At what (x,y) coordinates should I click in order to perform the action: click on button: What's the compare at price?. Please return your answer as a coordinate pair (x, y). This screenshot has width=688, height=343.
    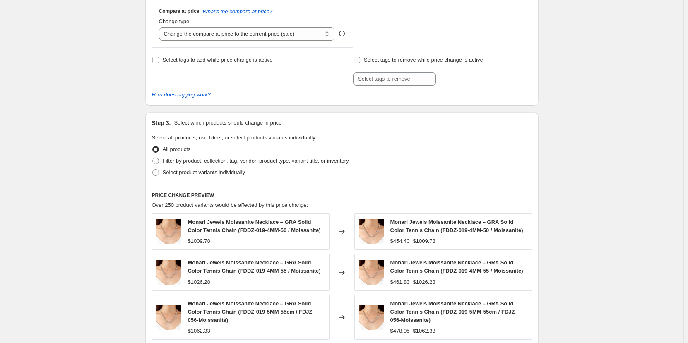
    Looking at the image, I should click on (238, 11).